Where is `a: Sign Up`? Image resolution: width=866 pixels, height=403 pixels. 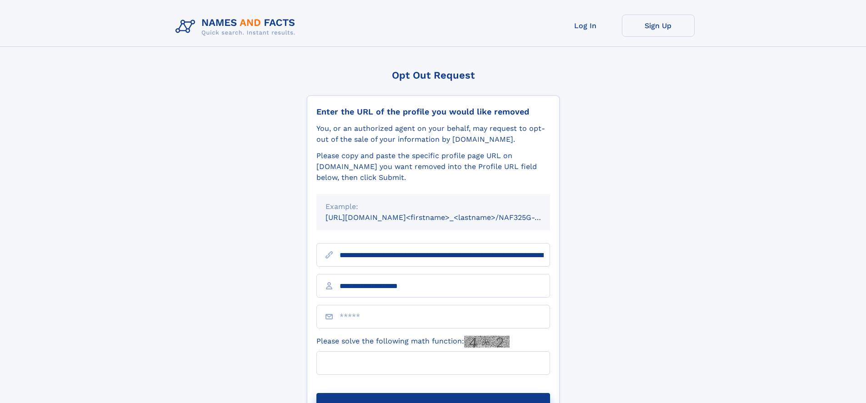
a: Sign Up is located at coordinates (658, 25).